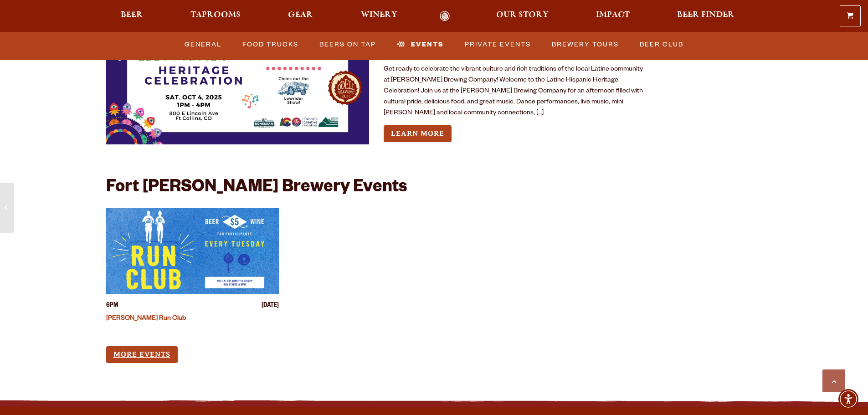 The image size is (868, 415). I want to click on a: Taprooms, so click(215, 16).